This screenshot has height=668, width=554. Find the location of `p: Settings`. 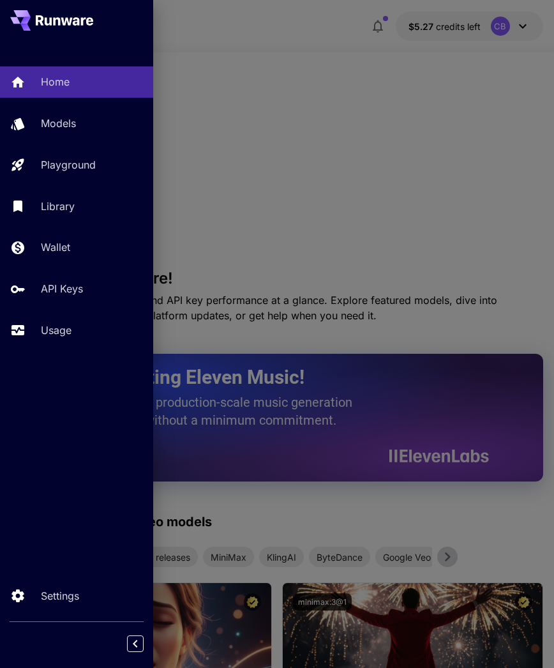

p: Settings is located at coordinates (60, 595).